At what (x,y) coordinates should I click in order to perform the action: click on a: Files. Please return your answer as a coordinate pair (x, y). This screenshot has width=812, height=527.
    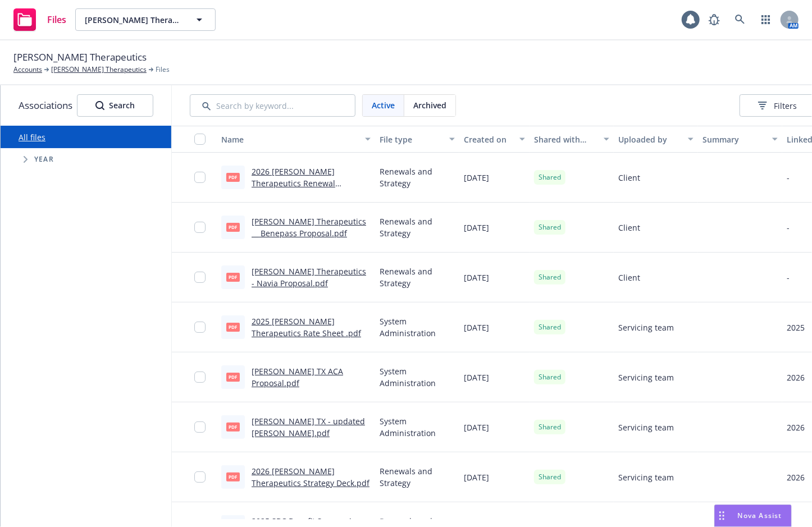
    Looking at the image, I should click on (39, 19).